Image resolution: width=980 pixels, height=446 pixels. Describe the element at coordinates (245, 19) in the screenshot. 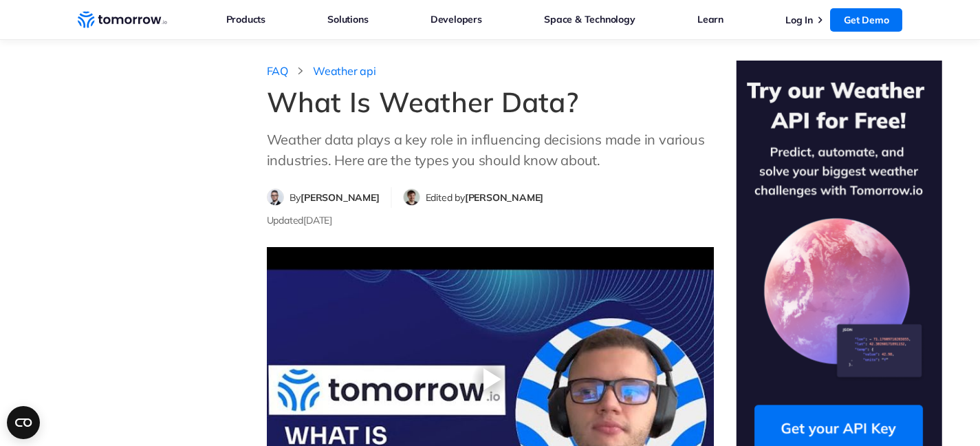

I see `a: Products` at that location.